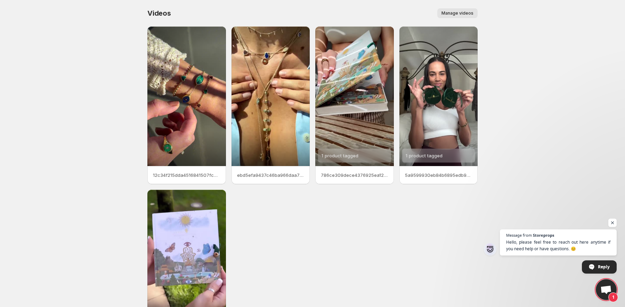 The width and height of the screenshot is (625, 307). I want to click on span: Reply, so click(604, 266).